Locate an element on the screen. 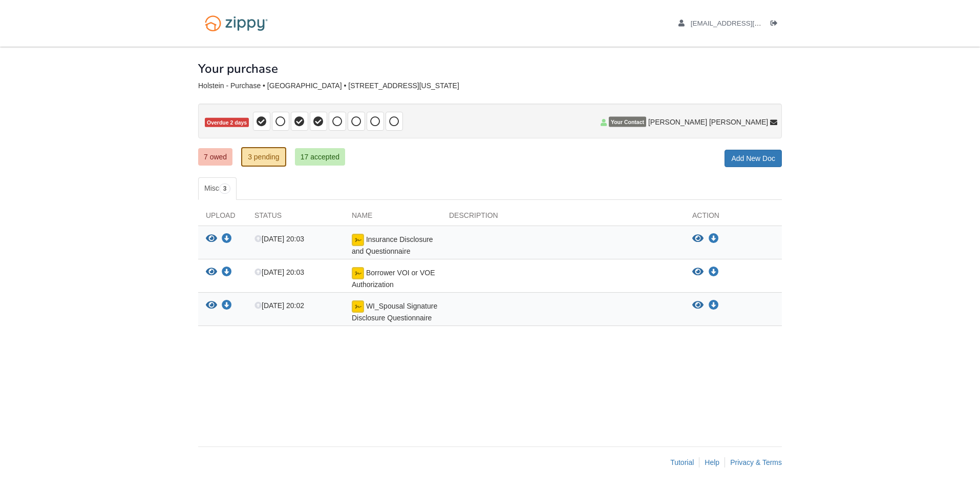 The width and height of the screenshot is (980, 488). div: Status is located at coordinates (296, 218).